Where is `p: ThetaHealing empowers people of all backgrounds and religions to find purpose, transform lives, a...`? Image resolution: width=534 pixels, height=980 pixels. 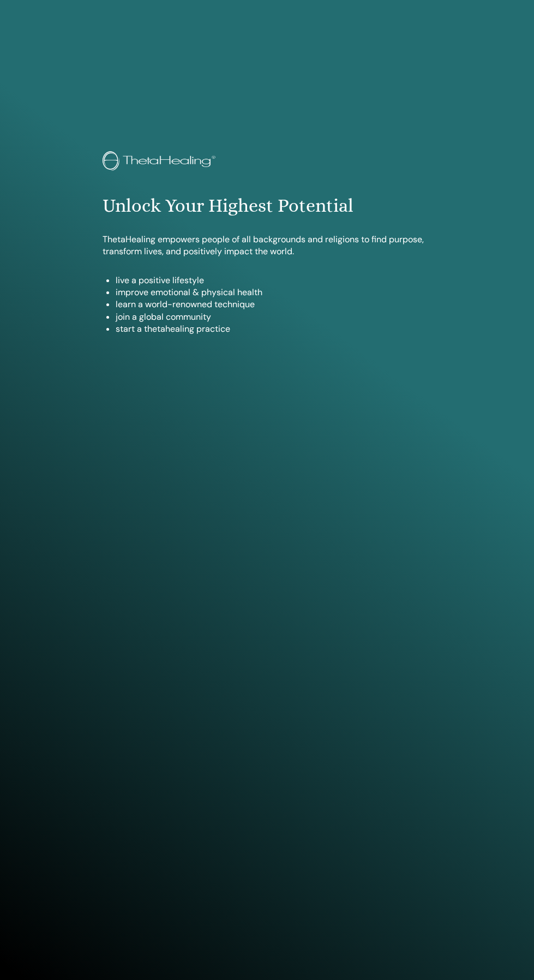
p: ThetaHealing empowers people of all backgrounds and religions to find purpose, transform lives, a... is located at coordinates (267, 246).